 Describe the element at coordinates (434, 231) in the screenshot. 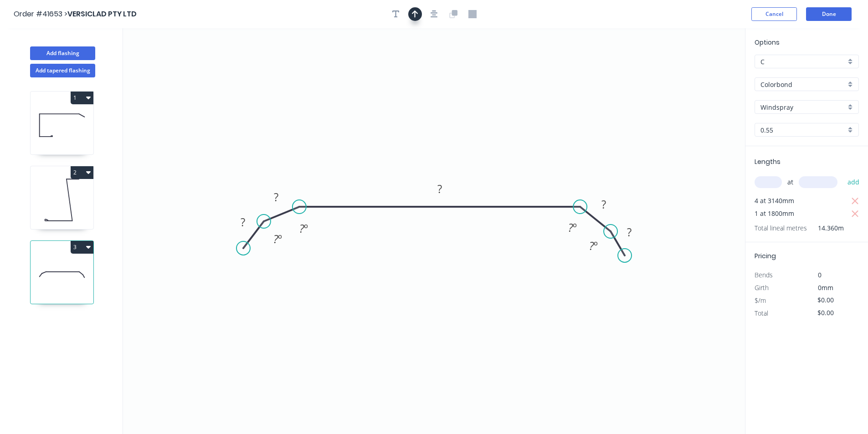

I see `svg: 0` at that location.